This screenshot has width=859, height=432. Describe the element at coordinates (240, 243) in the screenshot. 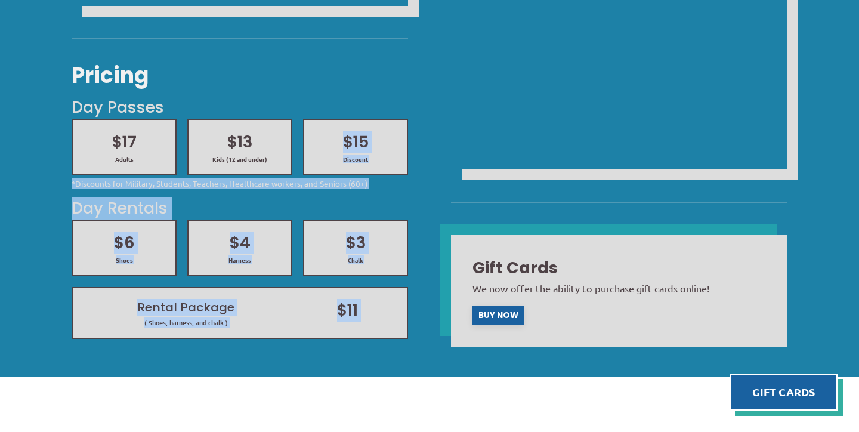

I see `h2: $4` at that location.